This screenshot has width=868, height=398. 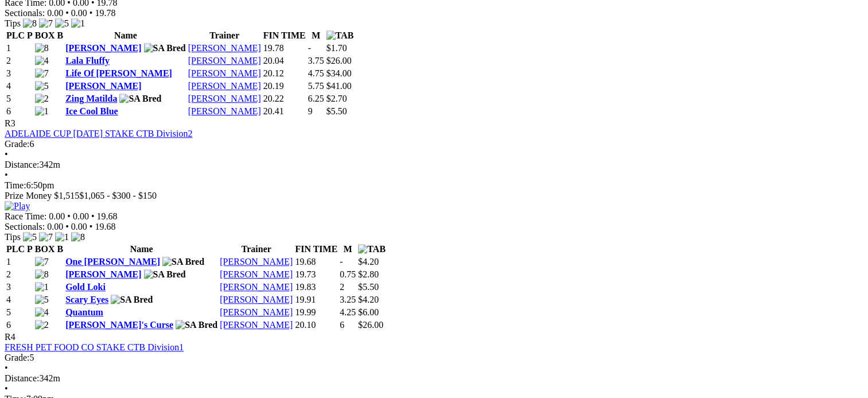 I want to click on a: FRESH PET FOOD CO STAKE CTB Division1, so click(x=94, y=347).